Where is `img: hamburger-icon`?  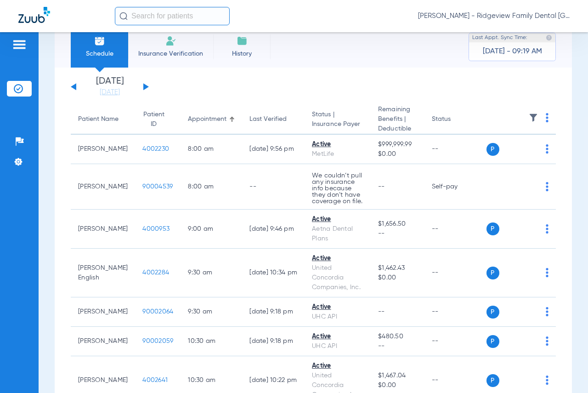 img: hamburger-icon is located at coordinates (19, 45).